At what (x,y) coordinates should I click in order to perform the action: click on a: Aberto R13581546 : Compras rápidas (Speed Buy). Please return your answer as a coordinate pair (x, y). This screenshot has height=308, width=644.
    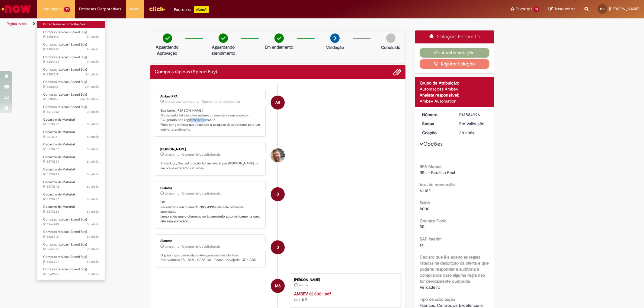
    Looking at the image, I should click on (71, 84).